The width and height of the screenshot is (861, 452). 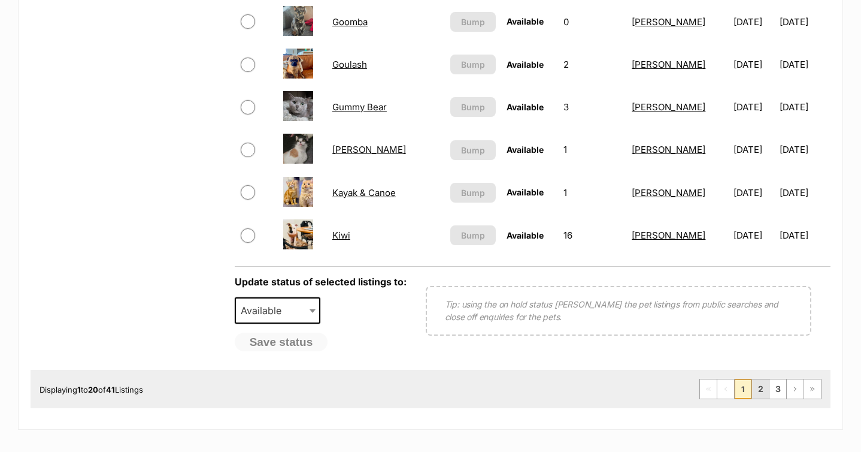 I want to click on a: Goomba, so click(x=350, y=22).